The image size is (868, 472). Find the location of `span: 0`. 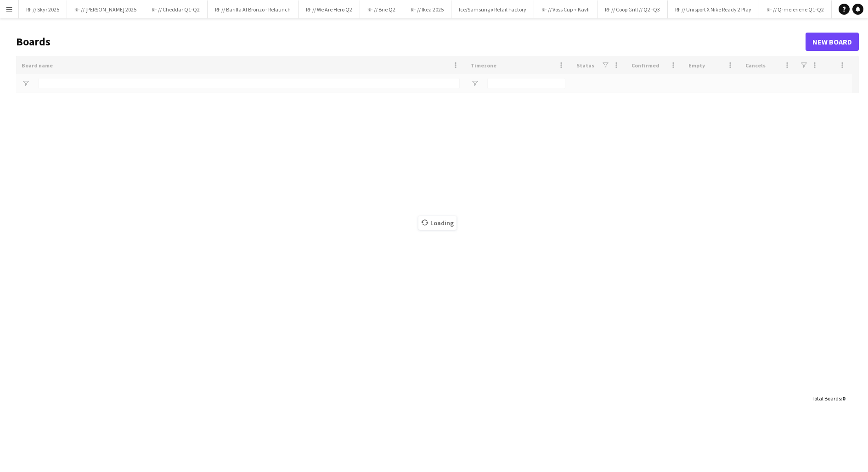

span: 0 is located at coordinates (844, 398).